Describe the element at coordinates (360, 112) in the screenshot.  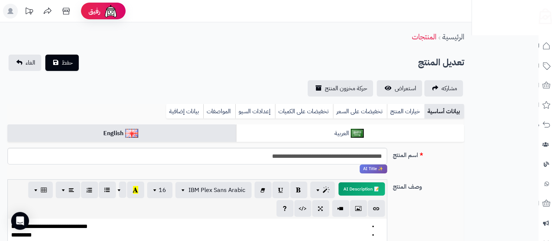
I see `a: تخفيضات على السعر` at that location.